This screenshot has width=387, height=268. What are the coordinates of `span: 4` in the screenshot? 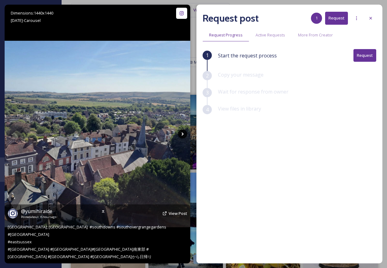 It's located at (207, 109).